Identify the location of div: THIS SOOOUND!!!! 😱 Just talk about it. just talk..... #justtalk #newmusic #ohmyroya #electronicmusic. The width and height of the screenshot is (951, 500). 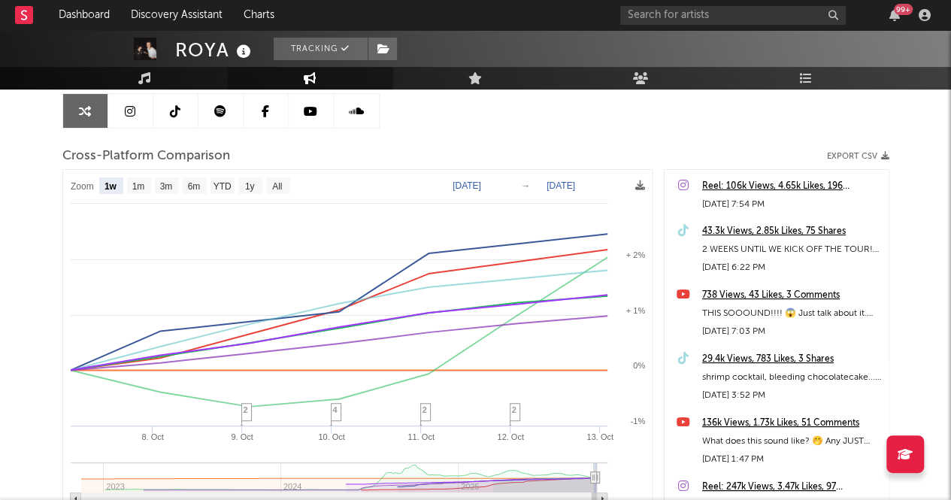
(792, 313).